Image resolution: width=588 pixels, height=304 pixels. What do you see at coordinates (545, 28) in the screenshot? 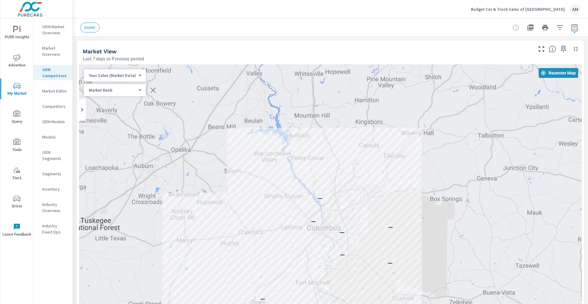
I see `button: Print Report` at bounding box center [545, 28].